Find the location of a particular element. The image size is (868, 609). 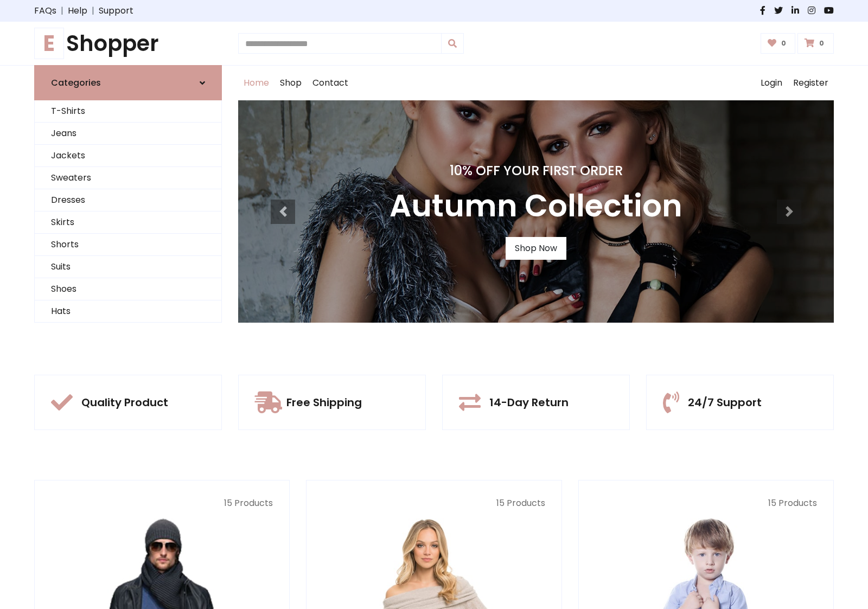

a: Jackets is located at coordinates (128, 155).